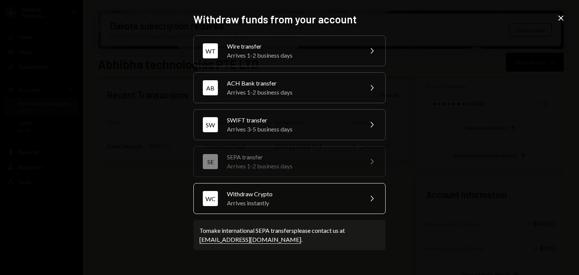  What do you see at coordinates (210, 88) in the screenshot?
I see `div: AB` at bounding box center [210, 88].